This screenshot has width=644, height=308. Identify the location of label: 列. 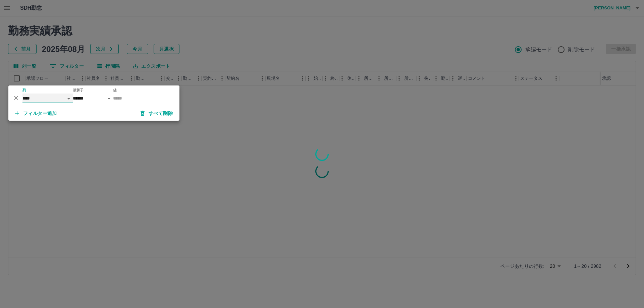
(24, 90).